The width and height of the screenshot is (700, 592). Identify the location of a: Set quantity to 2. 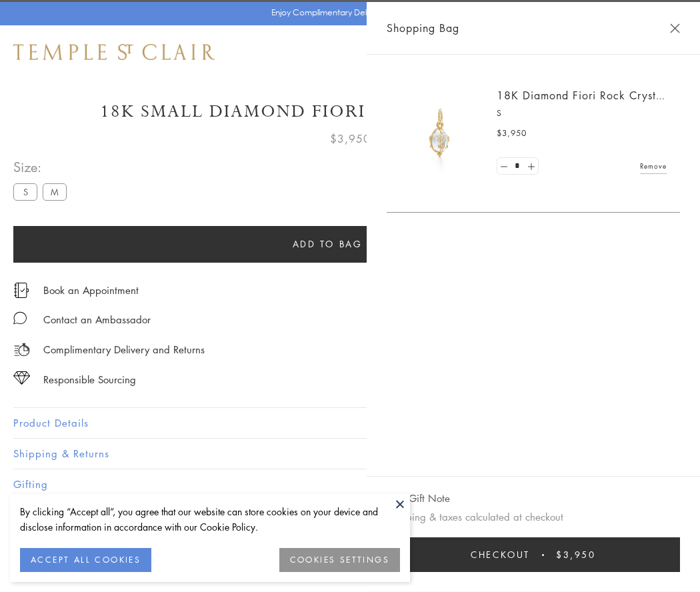
(531, 166).